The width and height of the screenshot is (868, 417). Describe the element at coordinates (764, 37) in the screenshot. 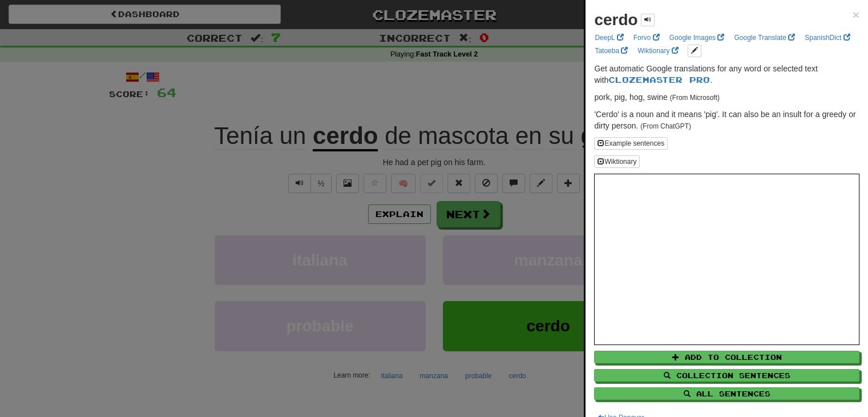

I see `a: Google Translate` at that location.